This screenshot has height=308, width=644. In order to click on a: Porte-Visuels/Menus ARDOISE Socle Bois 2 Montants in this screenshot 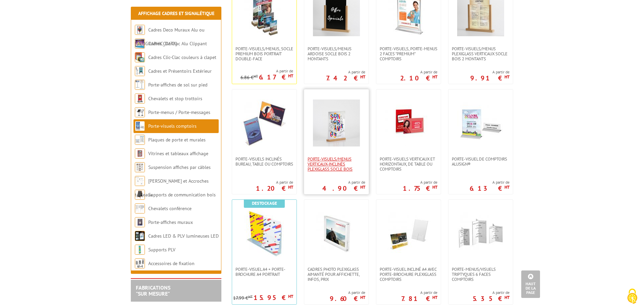, I will do `click(336, 53)`.